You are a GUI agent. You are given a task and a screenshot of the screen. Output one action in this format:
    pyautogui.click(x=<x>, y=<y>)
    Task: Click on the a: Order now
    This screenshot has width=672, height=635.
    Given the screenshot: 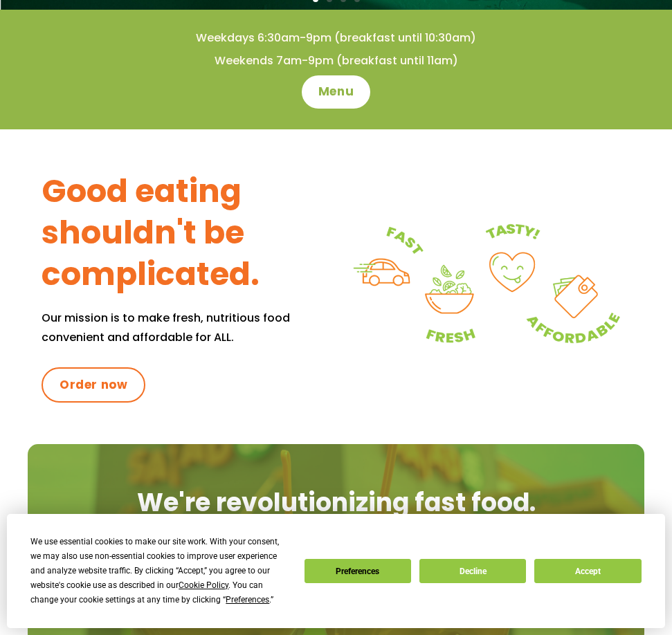 What is the action you would take?
    pyautogui.click(x=93, y=386)
    